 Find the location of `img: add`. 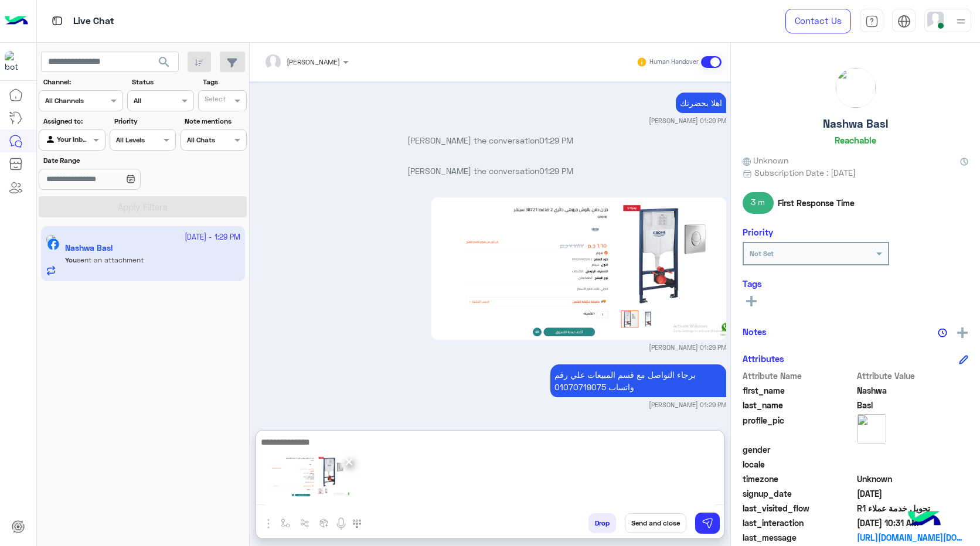

img: add is located at coordinates (962, 333).